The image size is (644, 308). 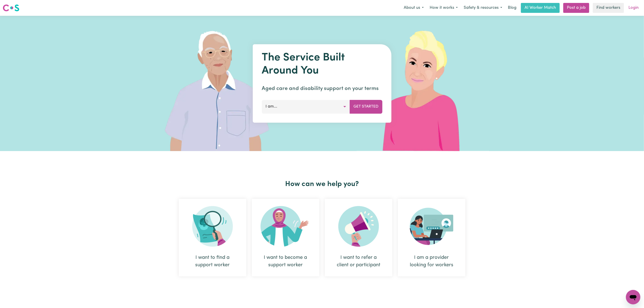 I want to click on button: Safety & resources, so click(x=483, y=8).